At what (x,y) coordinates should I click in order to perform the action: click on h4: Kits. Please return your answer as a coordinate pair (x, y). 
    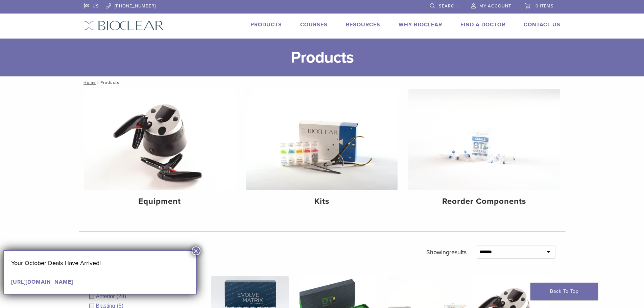
    Looking at the image, I should click on (322, 201).